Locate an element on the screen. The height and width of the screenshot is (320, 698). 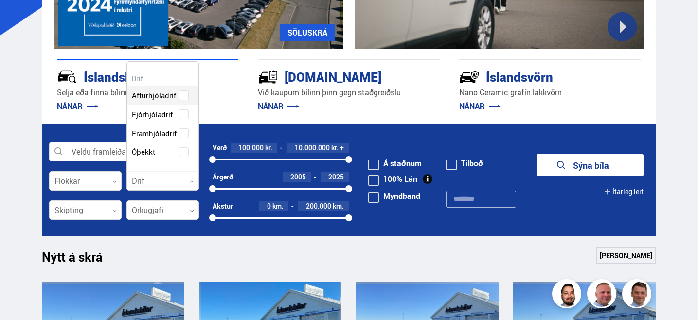
p: Við kaupum bílinn þinn gegn staðgreiðslu is located at coordinates (349, 92).